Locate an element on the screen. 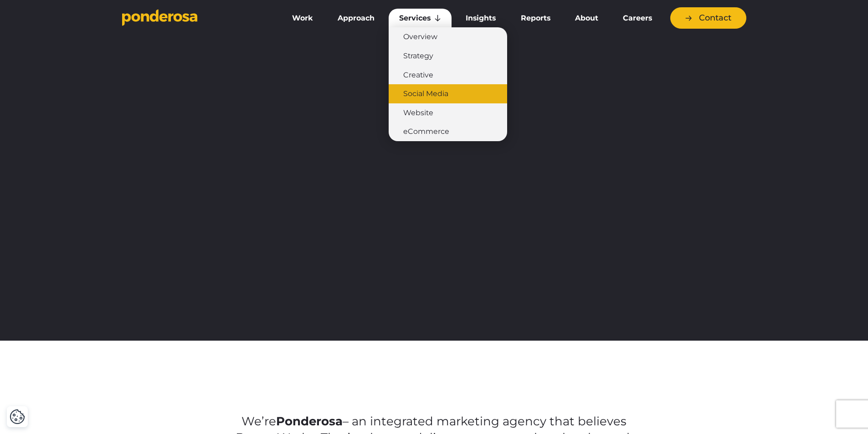 Image resolution: width=868 pixels, height=434 pixels. a: eCommerce is located at coordinates (448, 131).